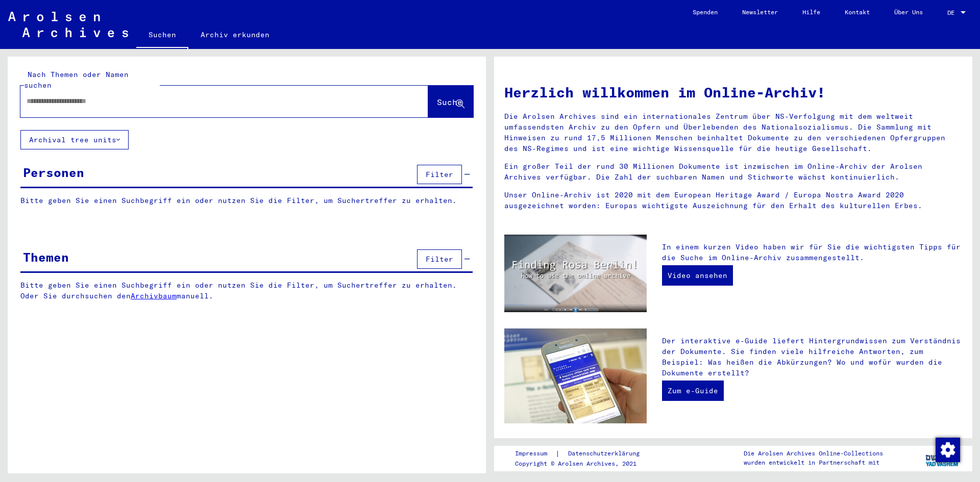 The image size is (980, 482). Describe the element at coordinates (153, 296) in the screenshot. I see `a: Archivbaum` at that location.